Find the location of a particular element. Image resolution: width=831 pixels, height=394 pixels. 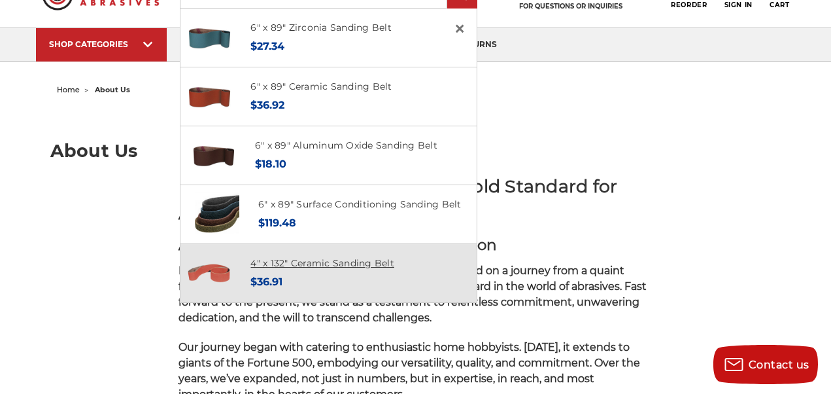

a: 6" x 89" Surface Conditioning Sanding Belt is located at coordinates (360, 204).